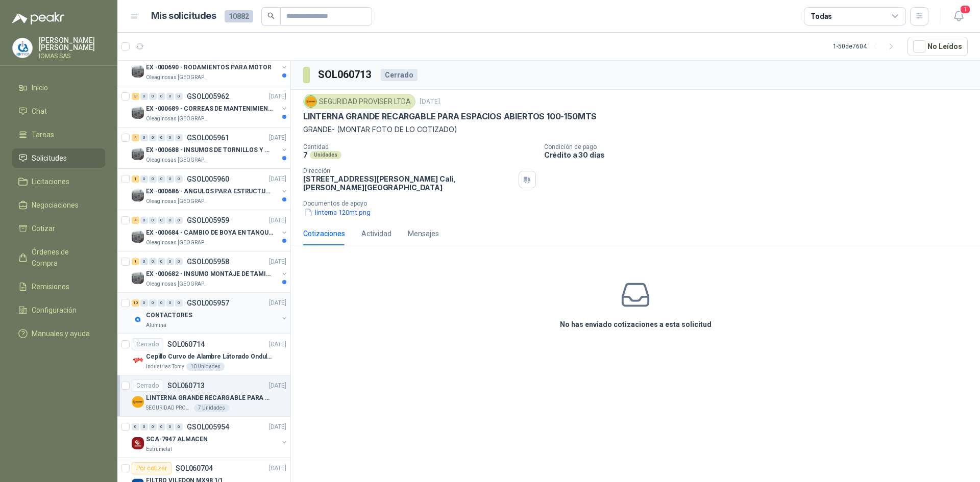 The height and width of the screenshot is (482, 980). What do you see at coordinates (159, 449) in the screenshot?
I see `p: Estrumetal` at bounding box center [159, 449].